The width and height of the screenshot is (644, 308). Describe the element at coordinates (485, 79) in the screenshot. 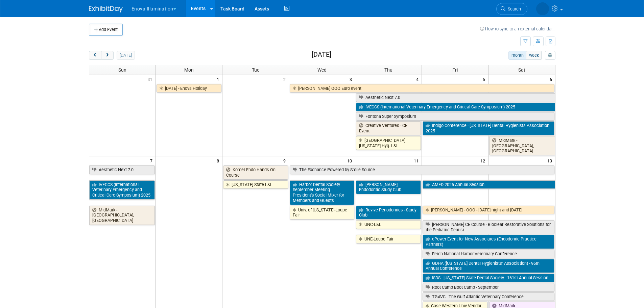

I see `span: 5` at that location.